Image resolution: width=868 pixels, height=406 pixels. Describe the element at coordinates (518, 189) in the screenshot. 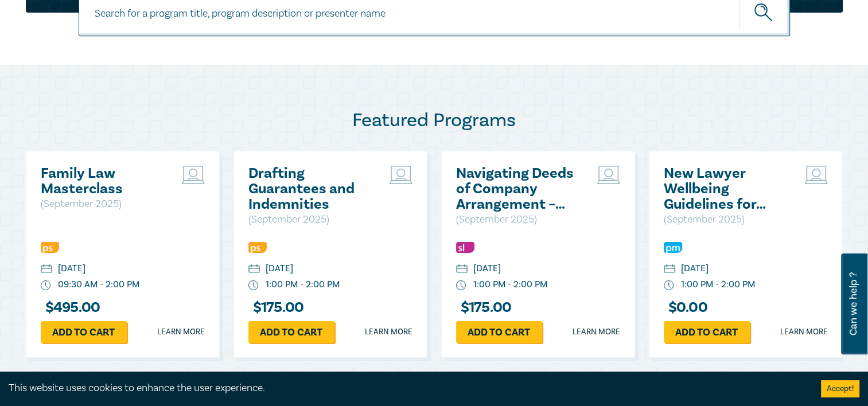

I see `a: Navigating Deeds of Company Arrangement – Strategy and Structure` at that location.